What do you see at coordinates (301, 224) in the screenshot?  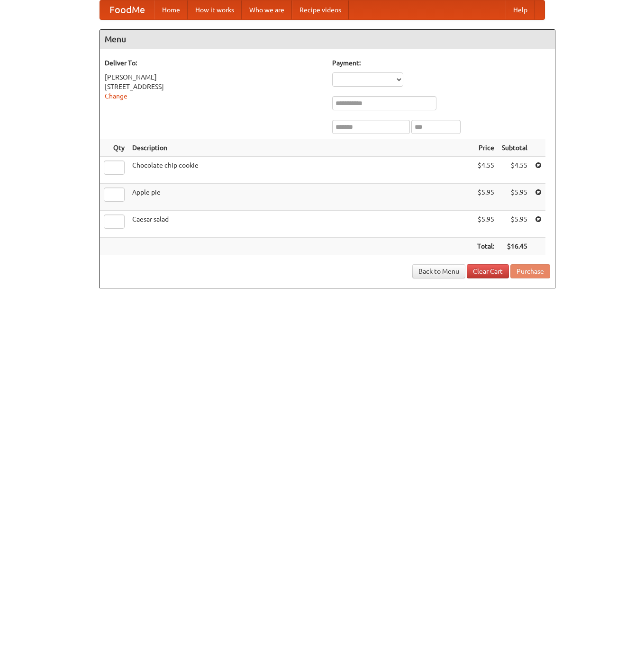 I see `td: Caesar salad` at bounding box center [301, 224].